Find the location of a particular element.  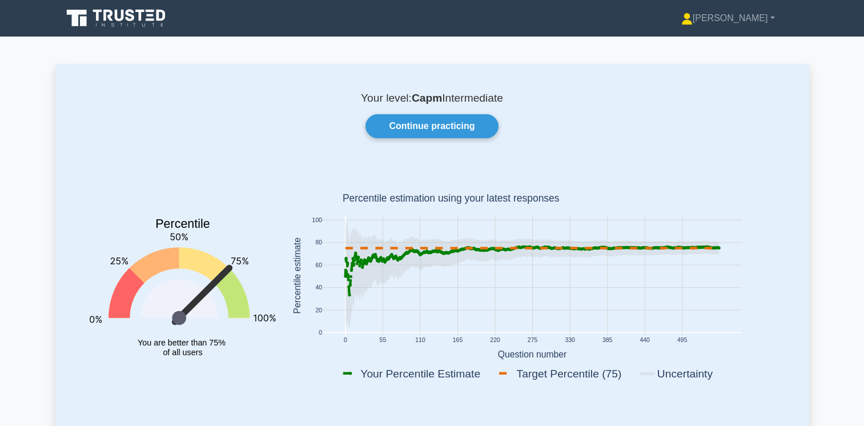

text: 275 is located at coordinates (532, 340).